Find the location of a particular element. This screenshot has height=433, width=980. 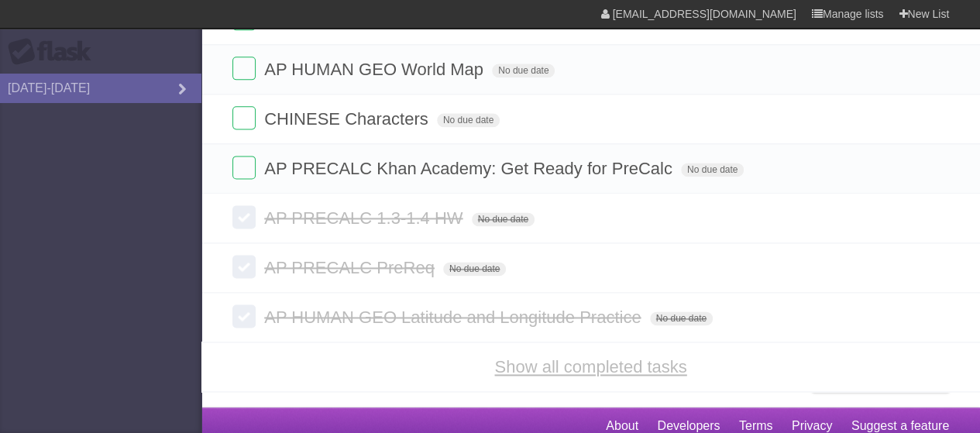

span: AP PRECALC 1.3-1.4 HW is located at coordinates (365, 218).